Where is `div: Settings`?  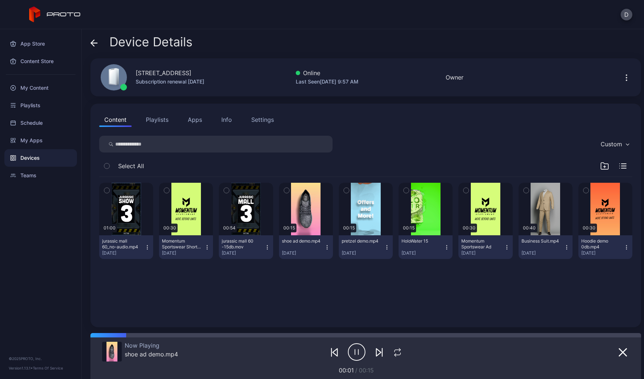 div: Settings is located at coordinates (263, 120).